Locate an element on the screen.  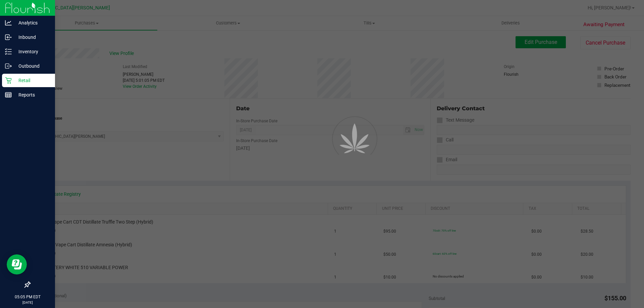
inline-svg: Outbound is located at coordinates (8, 66).